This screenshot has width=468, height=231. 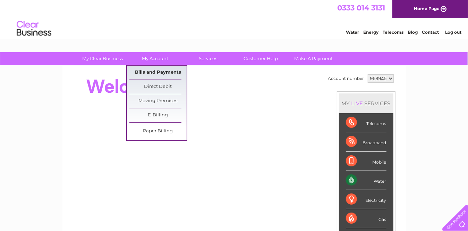 I want to click on div: Broadband, so click(x=366, y=142).